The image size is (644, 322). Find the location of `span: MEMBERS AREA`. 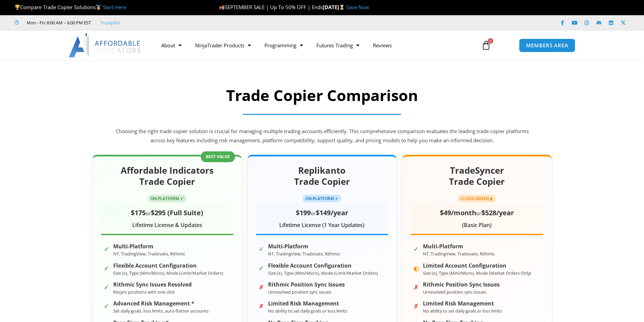

span: MEMBERS AREA is located at coordinates (547, 45).